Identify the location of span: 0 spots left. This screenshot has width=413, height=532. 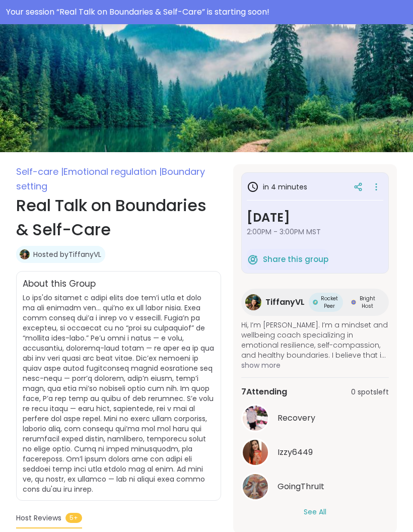
(370, 392).